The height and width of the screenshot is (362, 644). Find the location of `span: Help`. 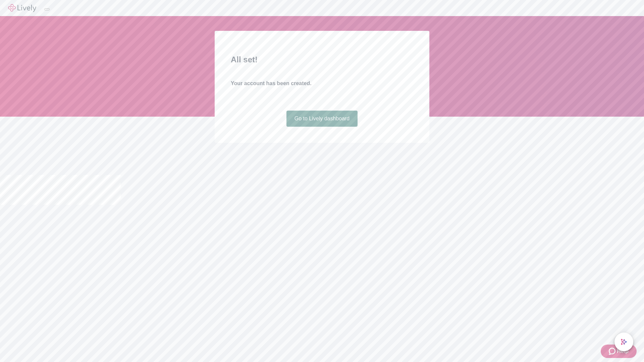

span: Help is located at coordinates (623, 351).